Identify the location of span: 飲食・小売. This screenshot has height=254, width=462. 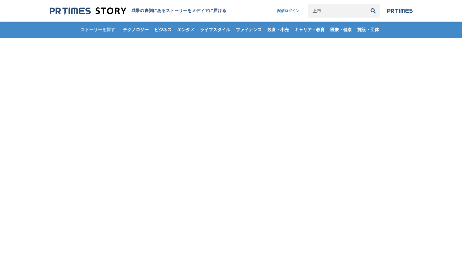
(278, 30).